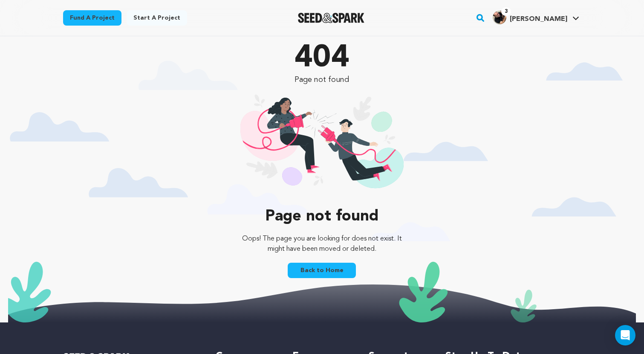  What do you see at coordinates (322, 59) in the screenshot?
I see `p: 404` at bounding box center [322, 59].